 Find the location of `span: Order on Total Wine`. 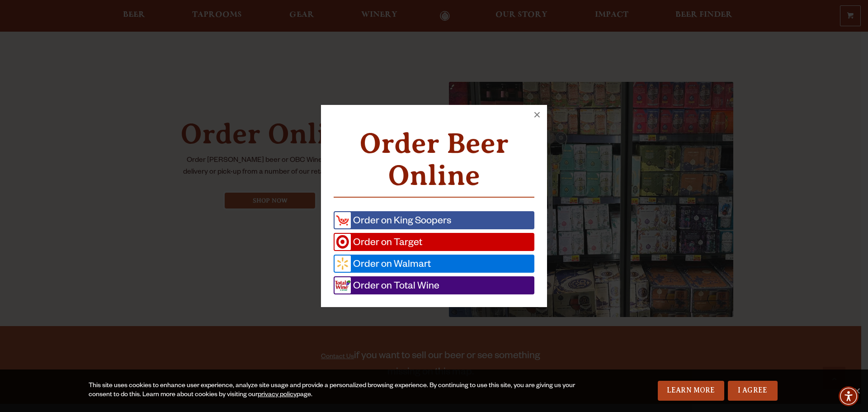

span: Order on Total Wine is located at coordinates (395, 286).